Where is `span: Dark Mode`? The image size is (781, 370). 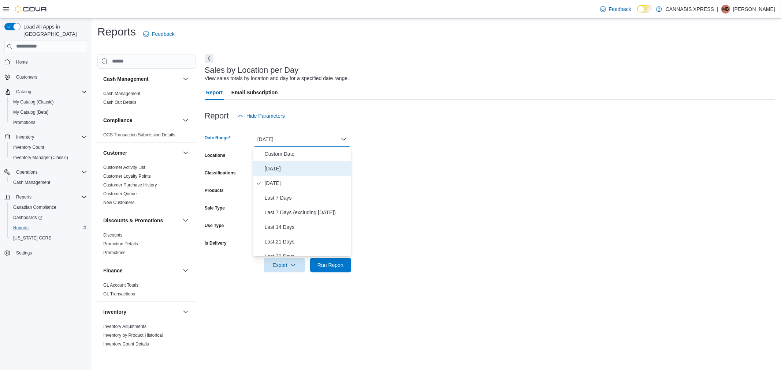
span: Dark Mode is located at coordinates (637, 13).